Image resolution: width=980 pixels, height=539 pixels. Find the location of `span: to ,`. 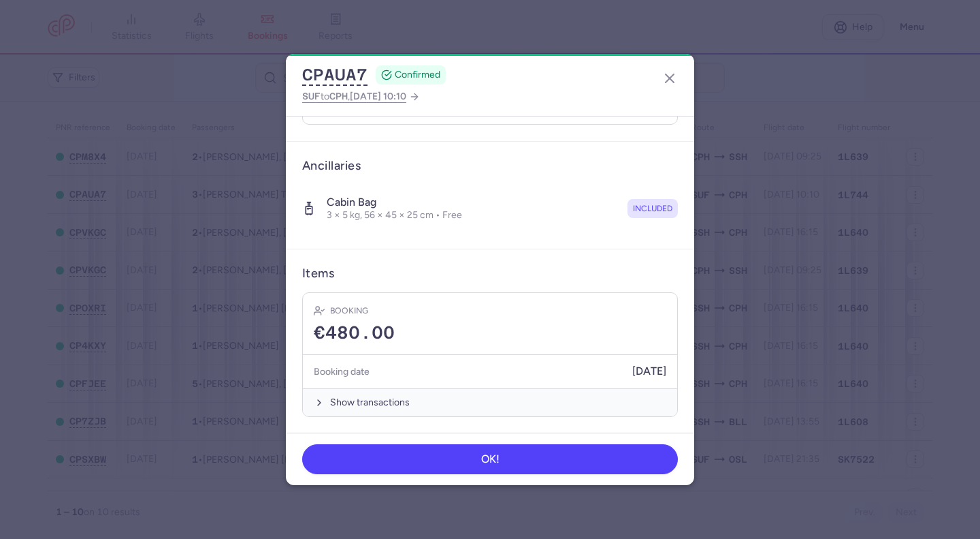

span: to , is located at coordinates (355, 96).